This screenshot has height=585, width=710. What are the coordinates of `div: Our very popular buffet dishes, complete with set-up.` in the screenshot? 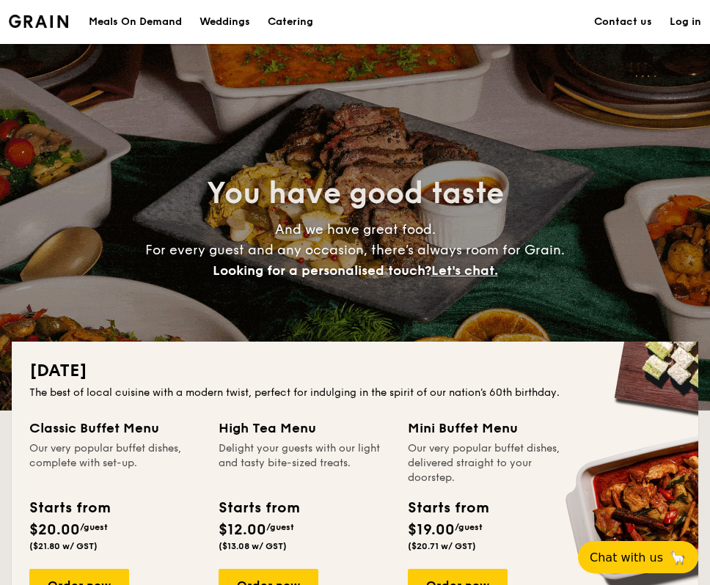 It's located at (115, 463).